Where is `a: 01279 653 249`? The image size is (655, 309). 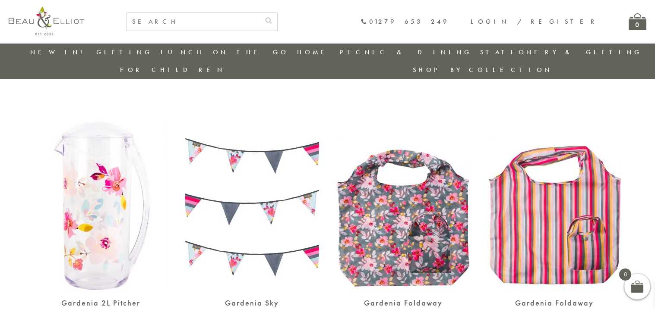 a: 01279 653 249 is located at coordinates (404, 22).